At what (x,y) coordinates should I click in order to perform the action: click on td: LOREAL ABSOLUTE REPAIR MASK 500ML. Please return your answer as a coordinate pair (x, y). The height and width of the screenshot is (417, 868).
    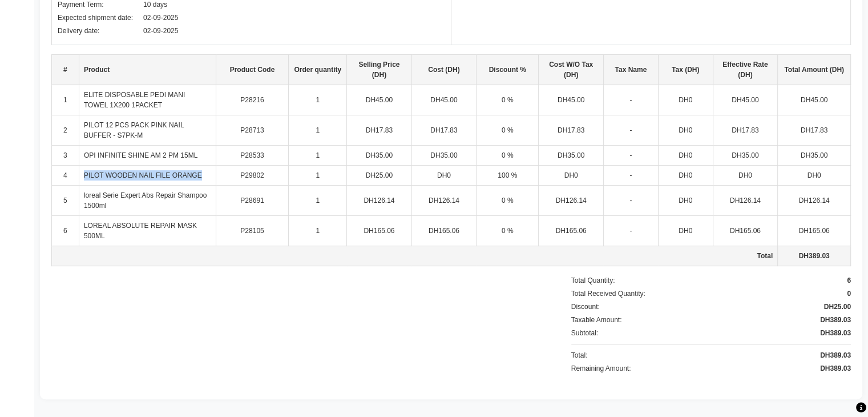
    Looking at the image, I should click on (148, 231).